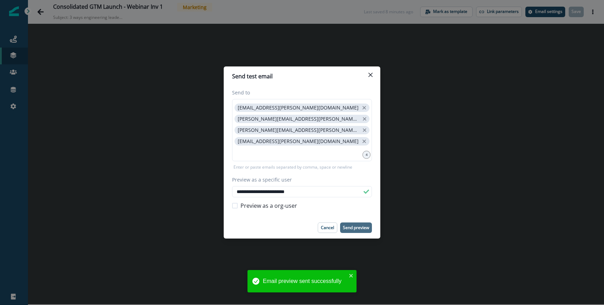 This screenshot has height=305, width=604. What do you see at coordinates (305, 281) in the screenshot?
I see `div: Email preview sent successfully` at bounding box center [305, 281].